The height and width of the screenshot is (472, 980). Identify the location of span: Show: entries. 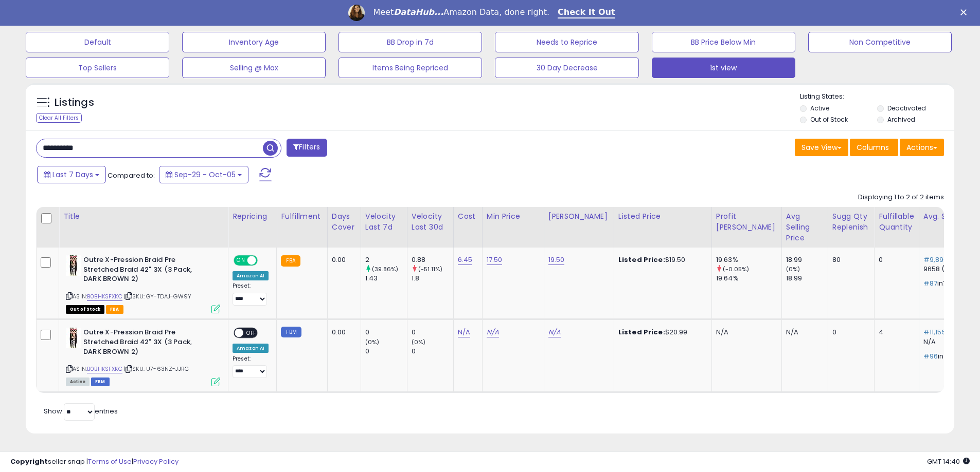
(80, 411).